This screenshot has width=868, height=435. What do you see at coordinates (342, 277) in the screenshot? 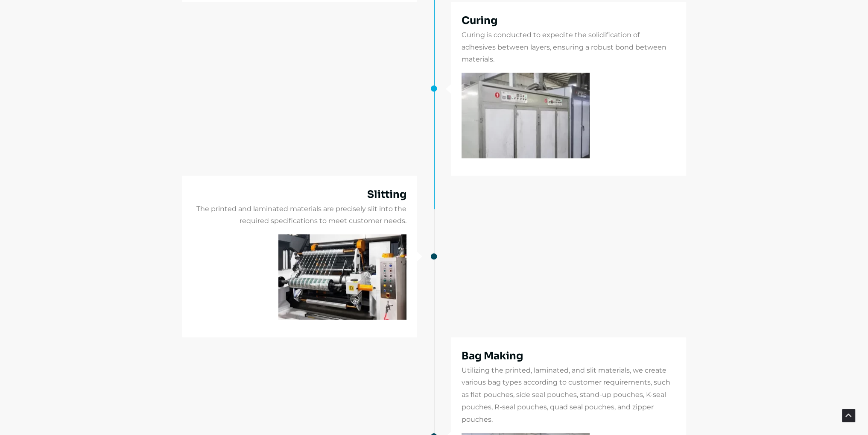
I see `img: Order Tracking 8` at bounding box center [342, 277].